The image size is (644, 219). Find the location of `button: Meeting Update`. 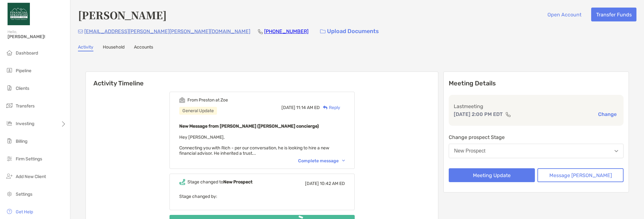

button: Meeting Update is located at coordinates (491, 175).